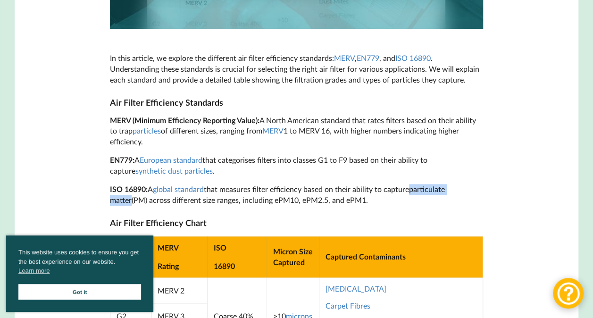  What do you see at coordinates (296, 69) in the screenshot?
I see `p: In this article, we explore the different air filter efficiency standards: , , and . Understandin...` at bounding box center [296, 69].